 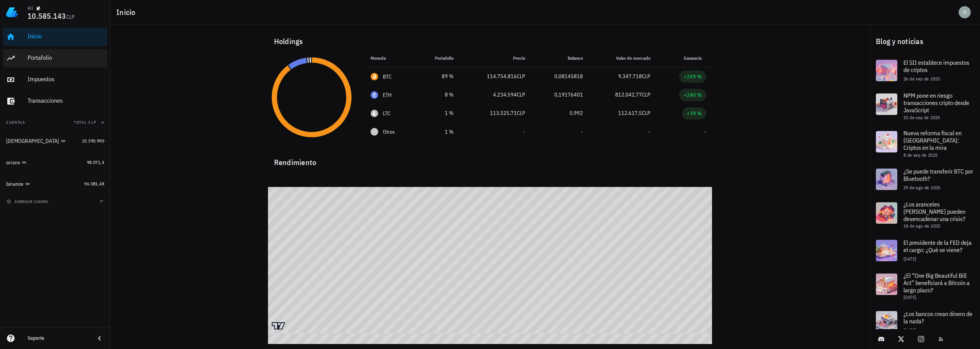 What do you see at coordinates (560, 113) in the screenshot?
I see `div: 0,992` at bounding box center [560, 113].